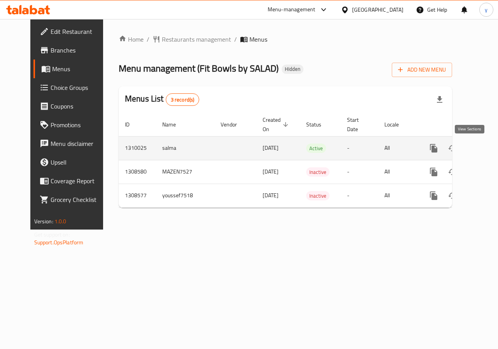 The height and width of the screenshot is (349, 498). Describe the element at coordinates (185, 195) in the screenshot. I see `td: youssef7518` at that location.